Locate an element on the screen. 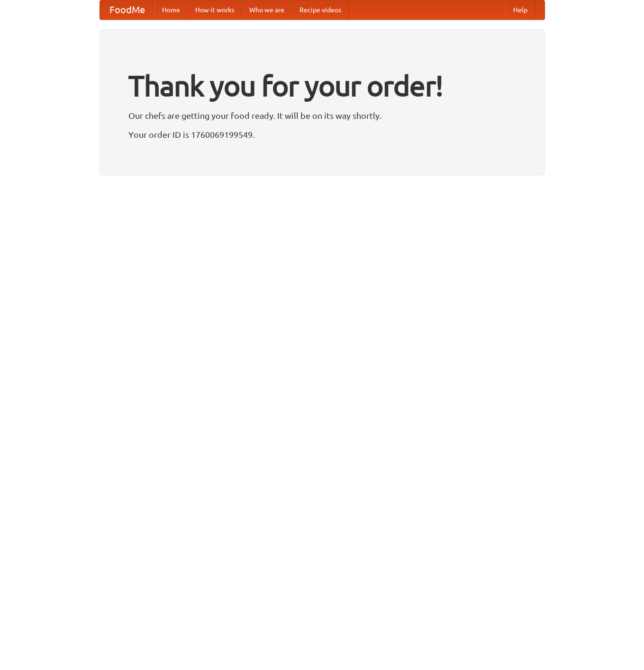 The height and width of the screenshot is (670, 644). a: Recipe videos is located at coordinates (320, 10).